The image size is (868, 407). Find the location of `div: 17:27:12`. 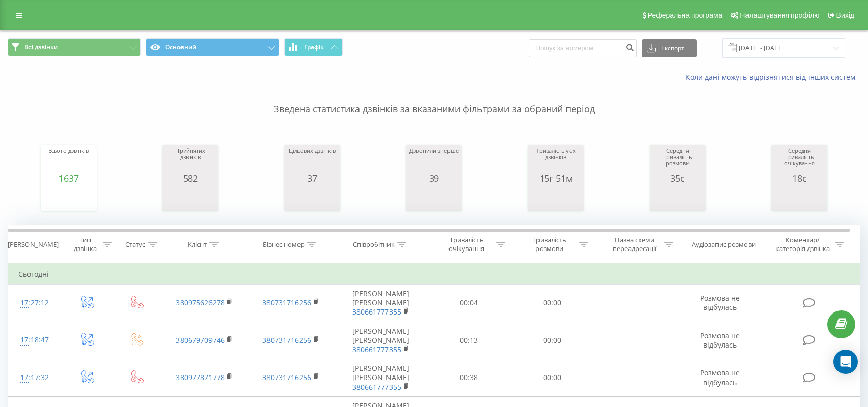

div: 17:27:12 is located at coordinates (34, 303).